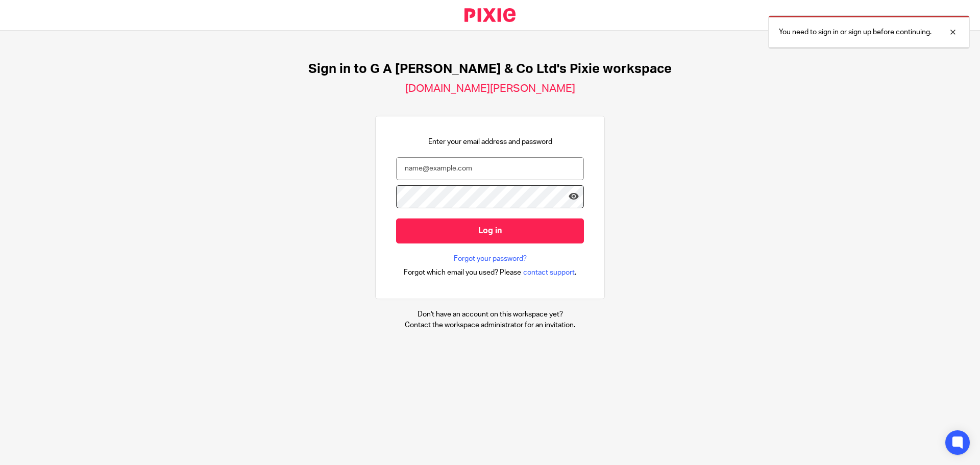 The image size is (980, 465). I want to click on input: name@example.com, so click(490, 168).